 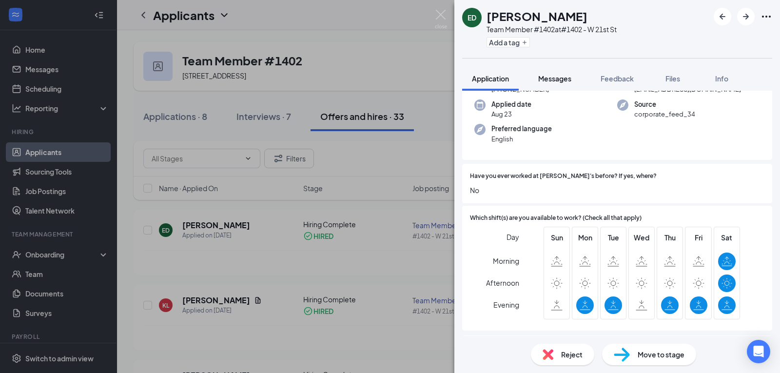 I want to click on span: Files, so click(x=673, y=79).